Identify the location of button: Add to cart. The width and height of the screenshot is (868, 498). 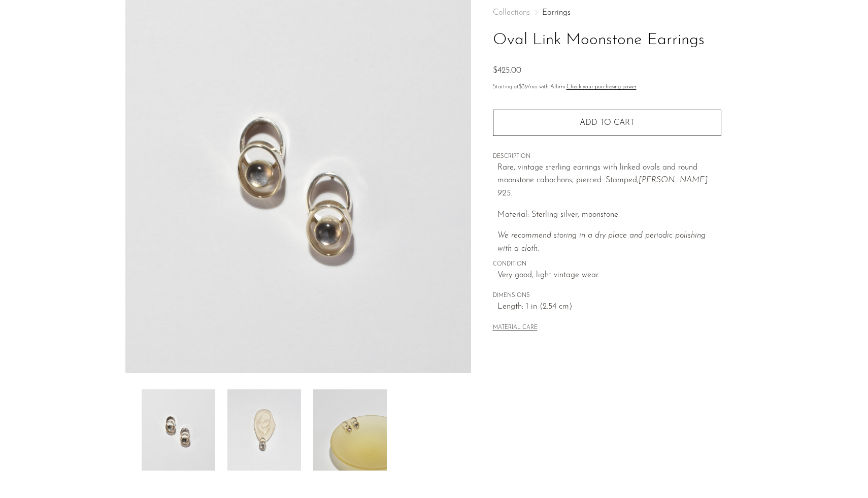
(607, 123).